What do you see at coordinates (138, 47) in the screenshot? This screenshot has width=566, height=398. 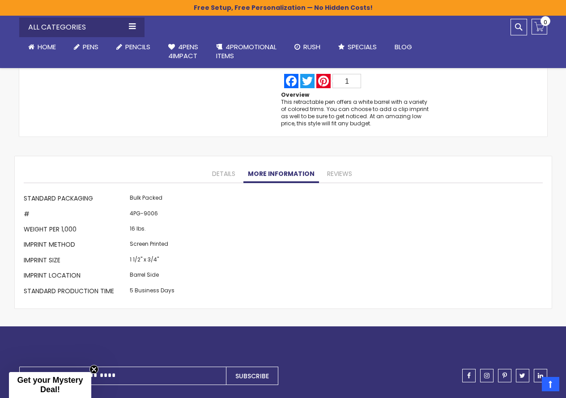 I see `span: Pencils` at bounding box center [138, 47].